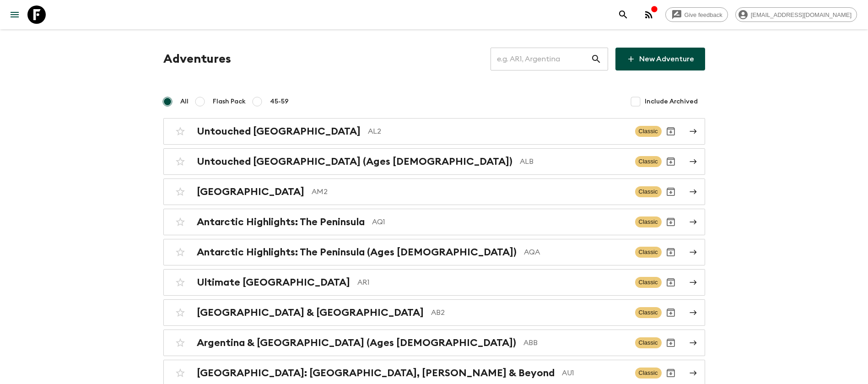  Describe the element at coordinates (696, 15) in the screenshot. I see `a: Give feedback` at that location.